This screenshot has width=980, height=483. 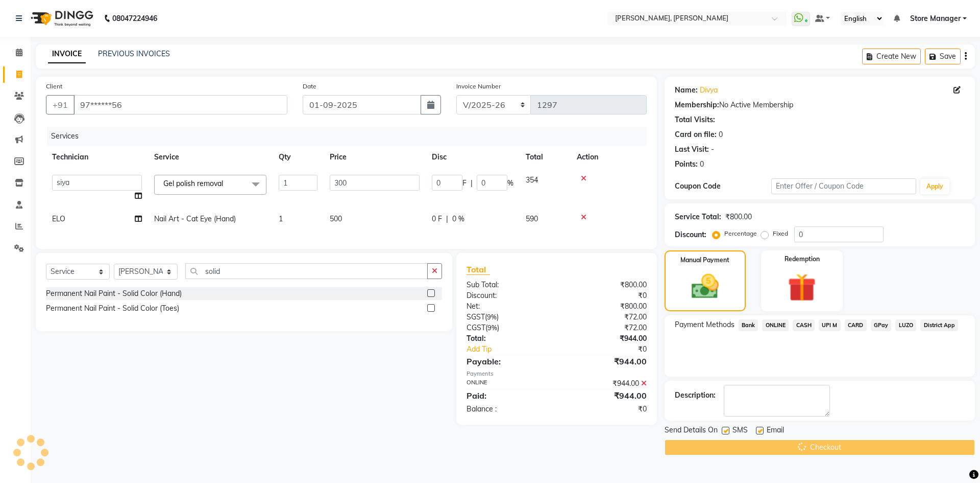 What do you see at coordinates (336, 219) in the screenshot?
I see `span: 500` at bounding box center [336, 219].